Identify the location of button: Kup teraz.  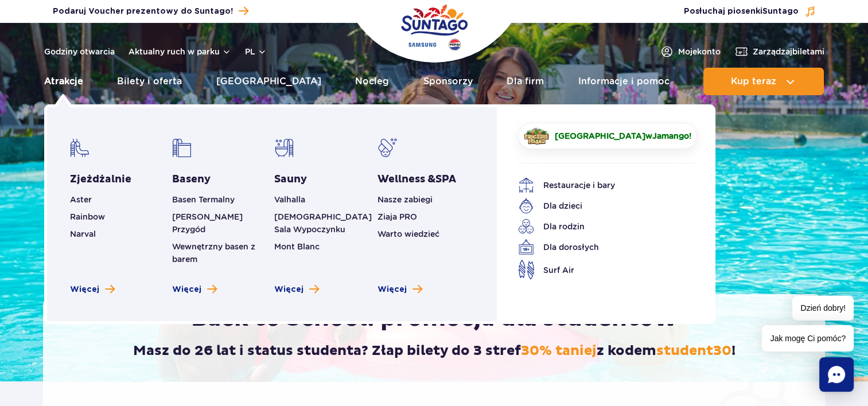
(764, 81).